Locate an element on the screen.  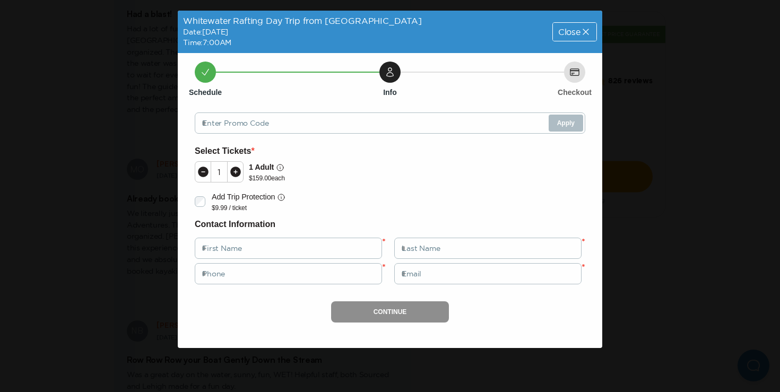
span: Close is located at coordinates (570, 32).